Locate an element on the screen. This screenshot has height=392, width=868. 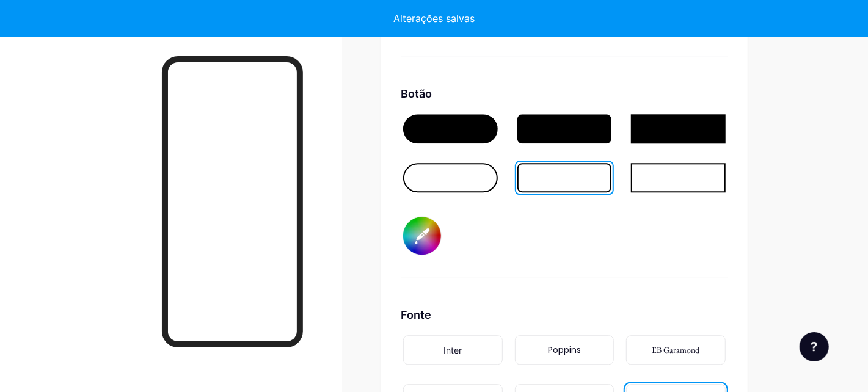
font: Alterações salvas is located at coordinates (434, 18).